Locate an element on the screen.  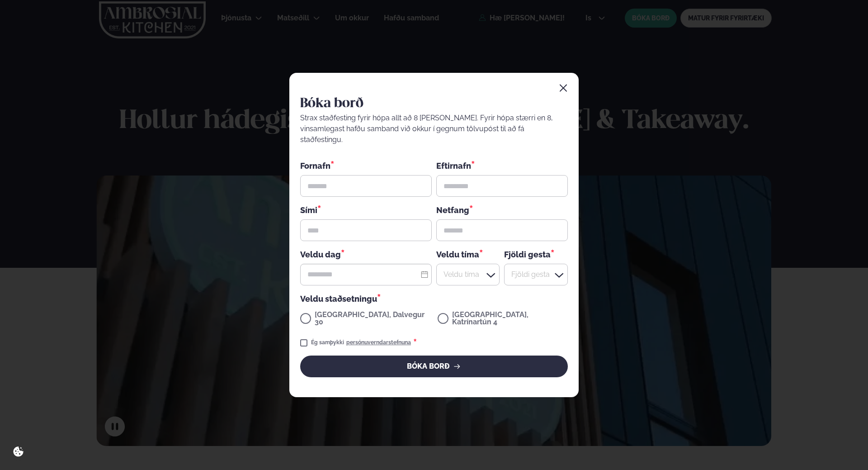
a: Cookie settings is located at coordinates (18, 451).